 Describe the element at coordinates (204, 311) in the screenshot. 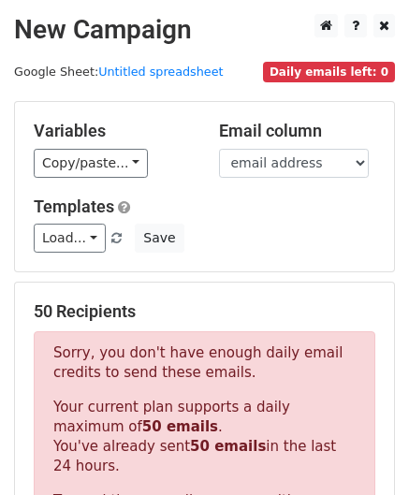

I see `h5: 50 Recipients` at that location.